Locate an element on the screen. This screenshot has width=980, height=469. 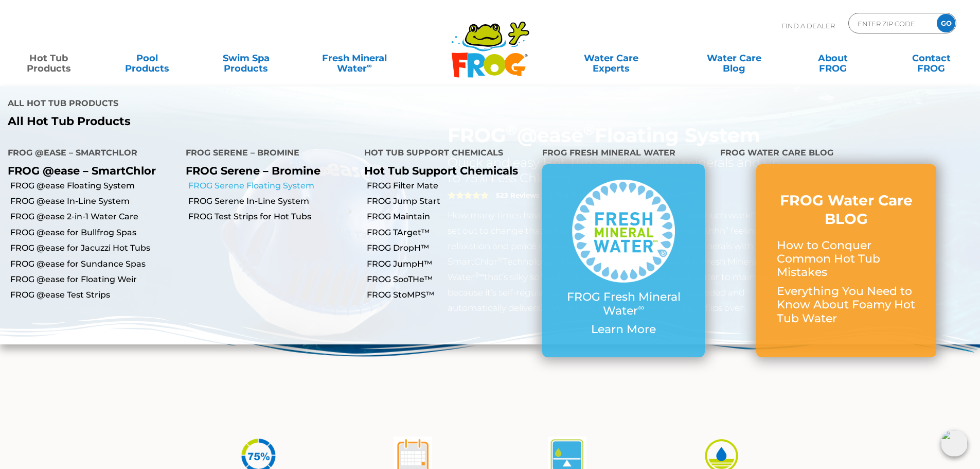
a: FROG DropH™ is located at coordinates (451, 248).